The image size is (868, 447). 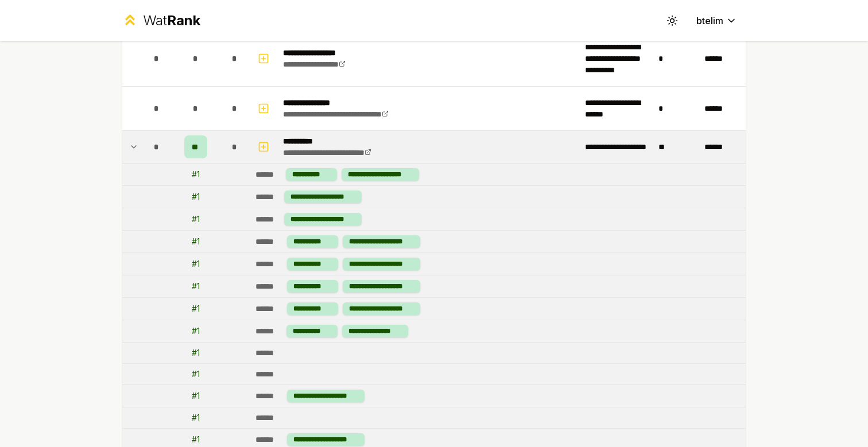 I want to click on a: WatRank, so click(x=161, y=21).